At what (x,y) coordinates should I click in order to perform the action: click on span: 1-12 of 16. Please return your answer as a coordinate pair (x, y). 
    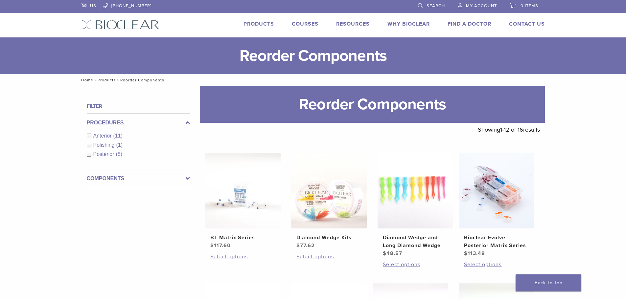
    Looking at the image, I should click on (511, 130).